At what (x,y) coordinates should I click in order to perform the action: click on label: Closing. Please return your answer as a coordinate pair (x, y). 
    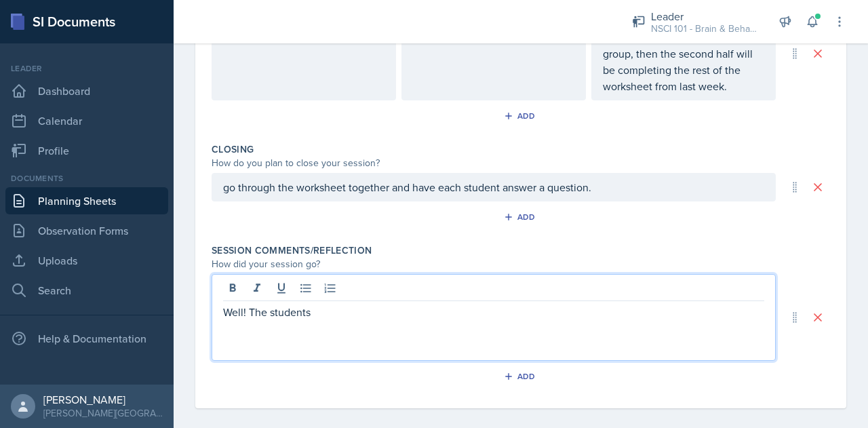
    Looking at the image, I should click on (232, 149).